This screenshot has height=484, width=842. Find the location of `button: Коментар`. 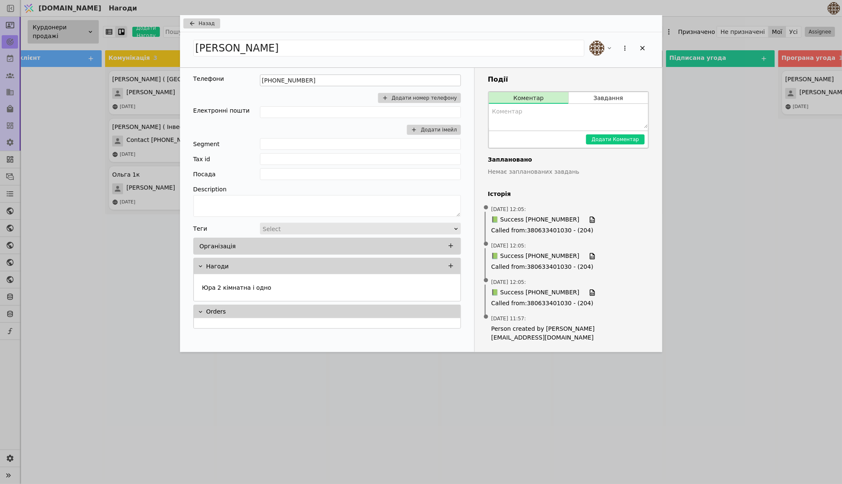

button: Коментар is located at coordinates (529, 98).